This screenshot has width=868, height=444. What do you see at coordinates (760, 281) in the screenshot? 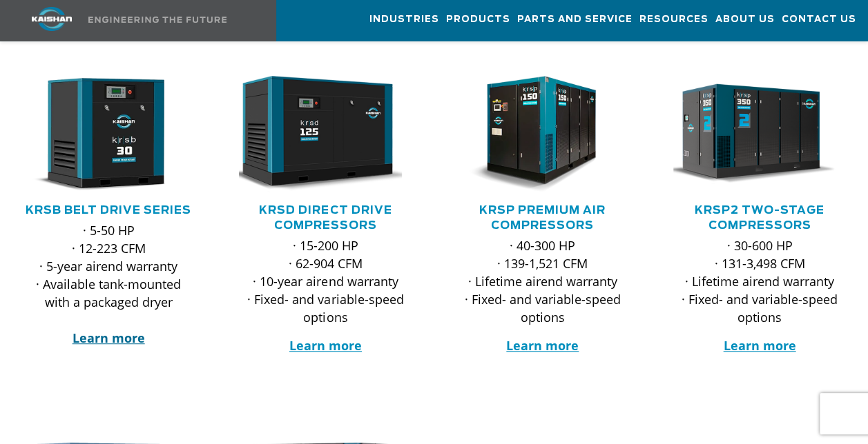
I see `p: · 30-600 HP · 131-3,498 CFM · Lifetime airend warranty · Fixed- and variable-speed options` at bounding box center [760, 281].